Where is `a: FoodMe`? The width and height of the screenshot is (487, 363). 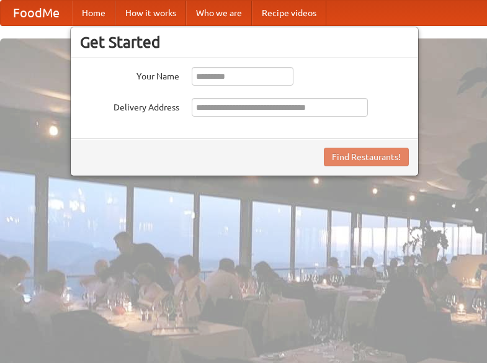 a: FoodMe is located at coordinates (36, 13).